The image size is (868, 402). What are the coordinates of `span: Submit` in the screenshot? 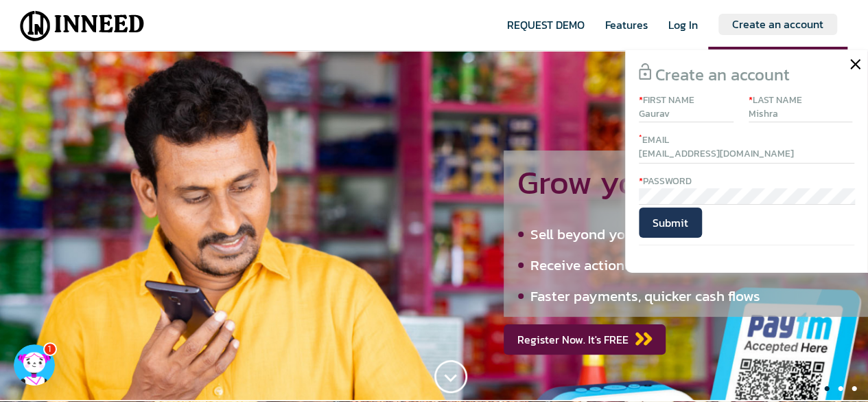 It's located at (670, 222).